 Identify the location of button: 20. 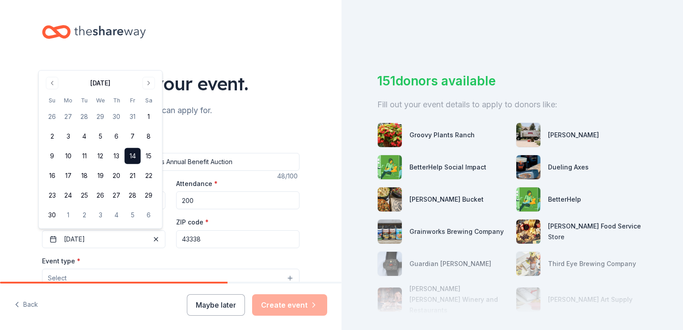
(117, 176).